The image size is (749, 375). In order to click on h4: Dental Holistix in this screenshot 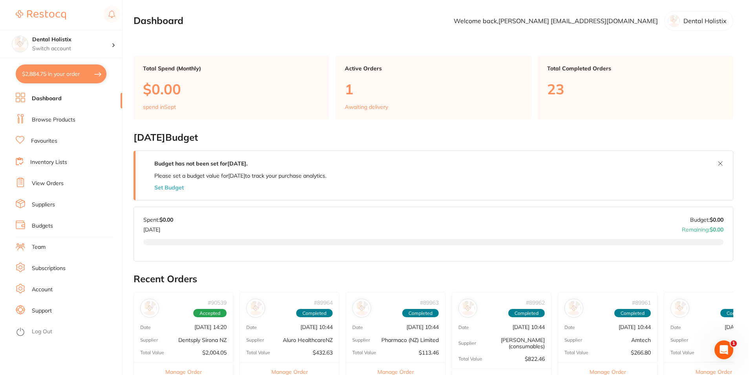, I will do `click(72, 40)`.